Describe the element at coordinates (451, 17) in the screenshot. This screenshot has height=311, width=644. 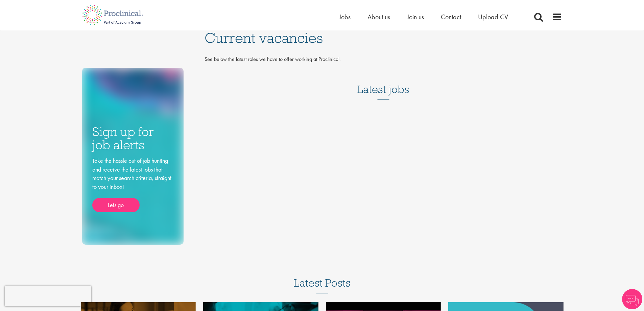
I see `a: Contact` at that location.